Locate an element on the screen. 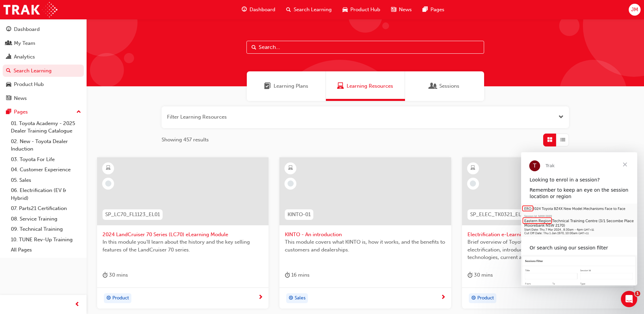 The height and width of the screenshot is (314, 644). span: Electrification e-Learning module is located at coordinates (548, 234).